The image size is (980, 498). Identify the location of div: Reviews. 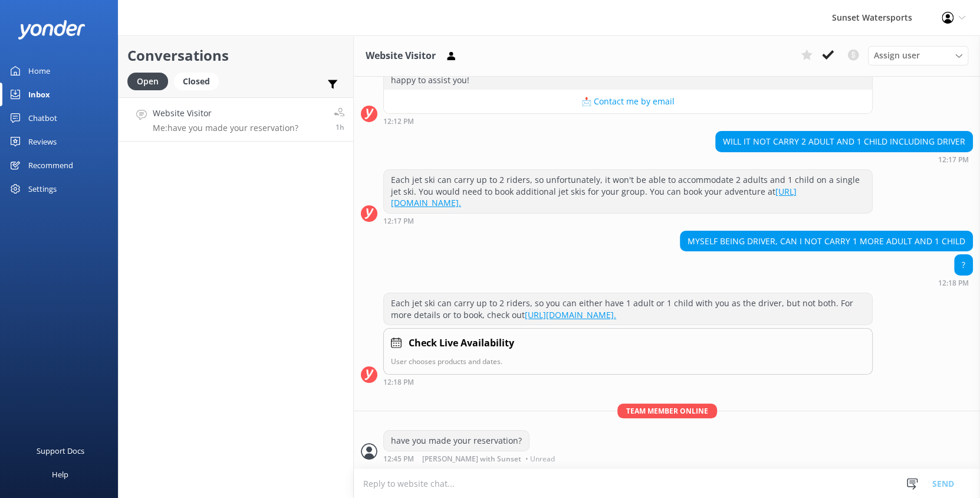
(43, 142).